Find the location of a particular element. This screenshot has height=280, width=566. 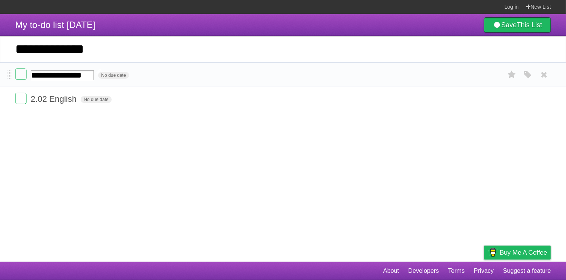

a: SaveThis List is located at coordinates (517, 25).